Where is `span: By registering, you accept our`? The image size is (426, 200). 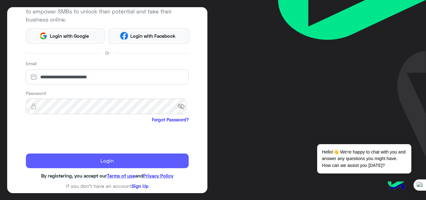 span: By registering, you accept our is located at coordinates (74, 176).